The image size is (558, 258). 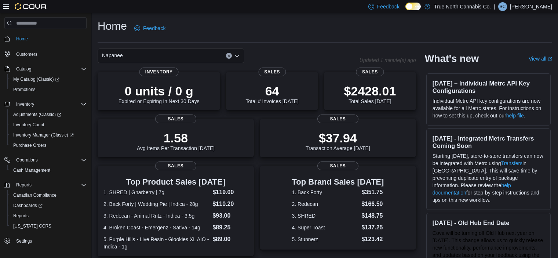 What do you see at coordinates (112, 26) in the screenshot?
I see `h1: Home` at bounding box center [112, 26].